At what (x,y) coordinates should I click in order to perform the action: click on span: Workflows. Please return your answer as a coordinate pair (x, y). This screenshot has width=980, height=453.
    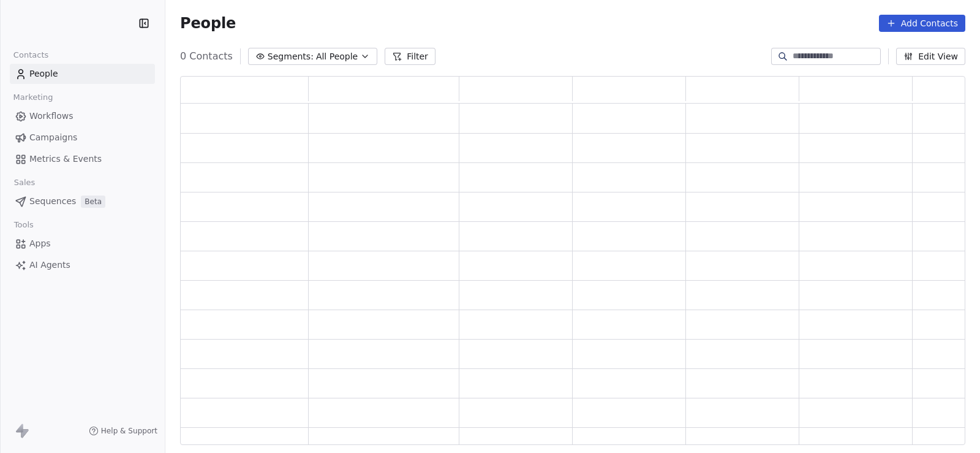
    Looking at the image, I should click on (51, 116).